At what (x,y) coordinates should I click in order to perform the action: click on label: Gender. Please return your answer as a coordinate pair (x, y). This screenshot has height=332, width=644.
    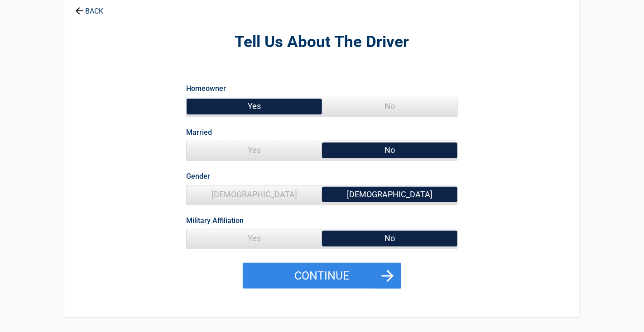
    Looking at the image, I should click on (198, 176).